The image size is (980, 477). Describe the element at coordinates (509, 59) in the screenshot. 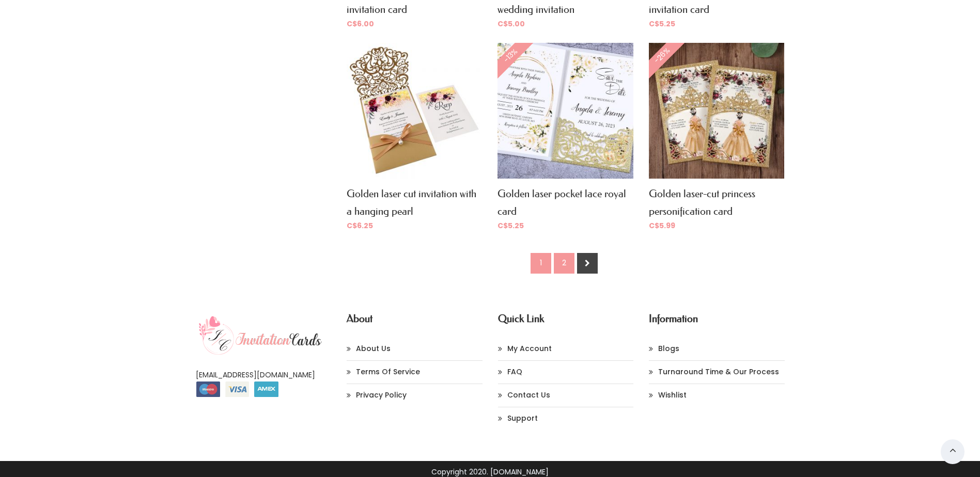

I see `span: -13%` at that location.